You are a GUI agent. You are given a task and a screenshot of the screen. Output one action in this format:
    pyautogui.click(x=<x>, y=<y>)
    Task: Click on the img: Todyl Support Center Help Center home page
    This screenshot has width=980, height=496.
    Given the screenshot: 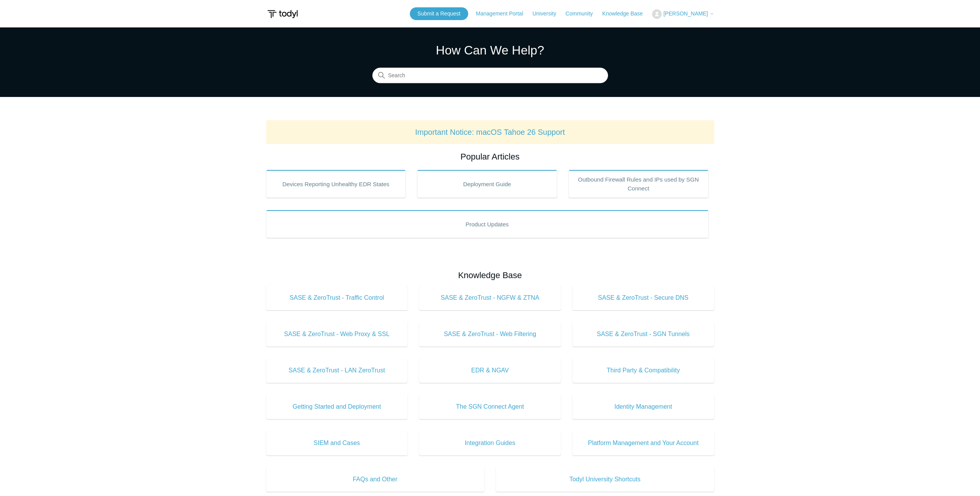 What is the action you would take?
    pyautogui.click(x=282, y=14)
    